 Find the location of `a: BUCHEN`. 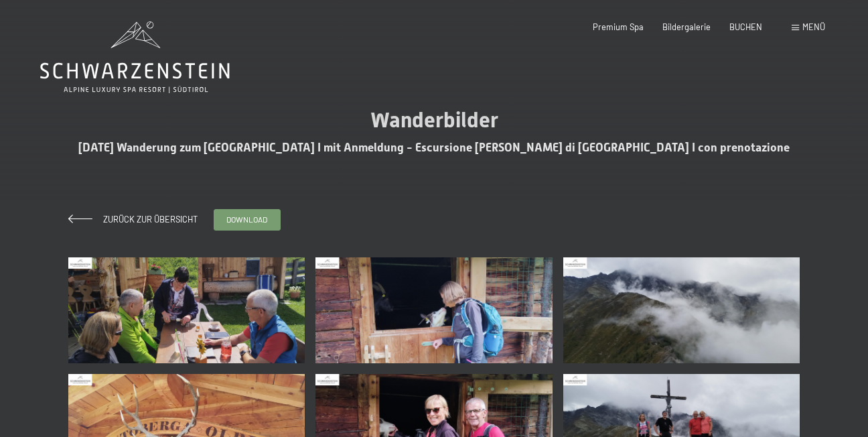

a: BUCHEN is located at coordinates (746, 26).